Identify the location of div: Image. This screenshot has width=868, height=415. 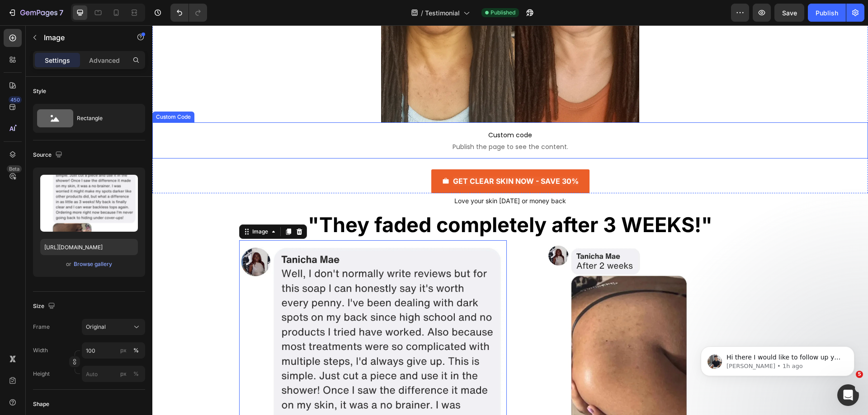
(107, 206).